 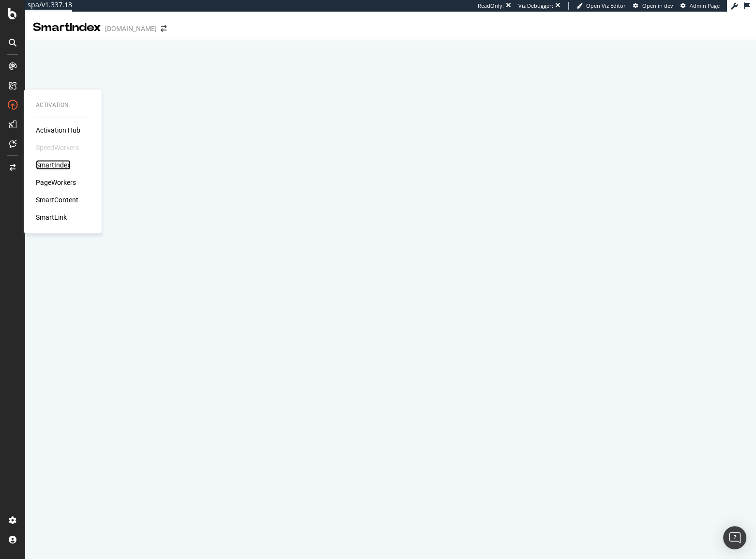 What do you see at coordinates (63, 105) in the screenshot?
I see `div: Activation` at bounding box center [63, 105].